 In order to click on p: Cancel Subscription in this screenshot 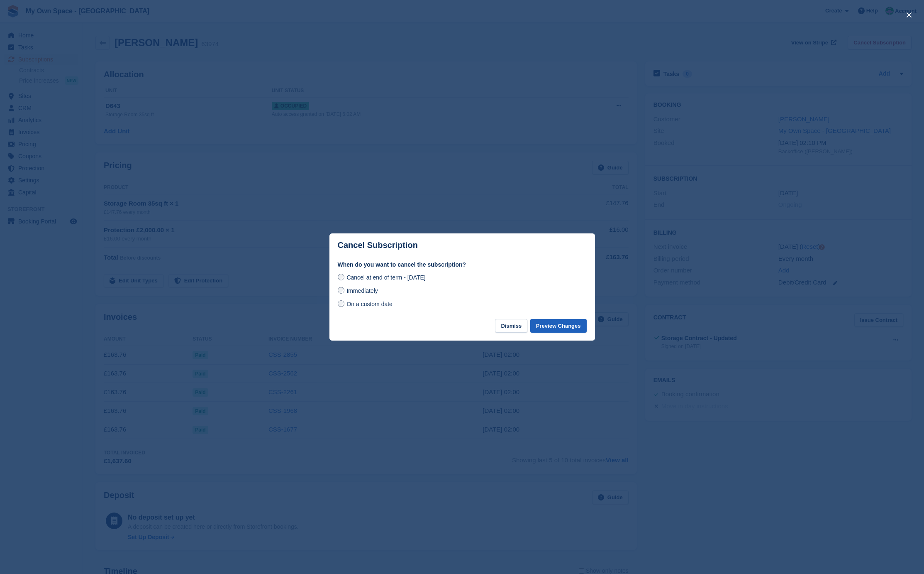, I will do `click(378, 245)`.